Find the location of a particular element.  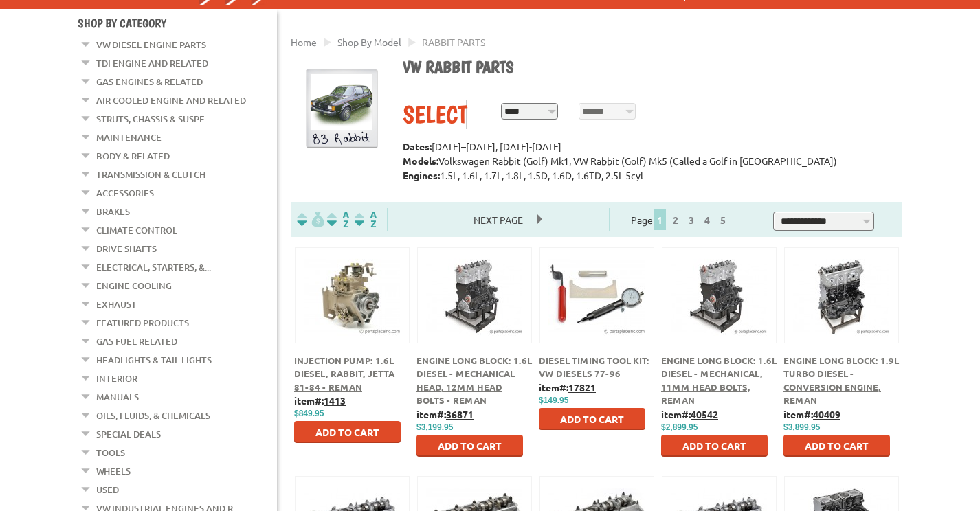

u: 17821 is located at coordinates (582, 388).